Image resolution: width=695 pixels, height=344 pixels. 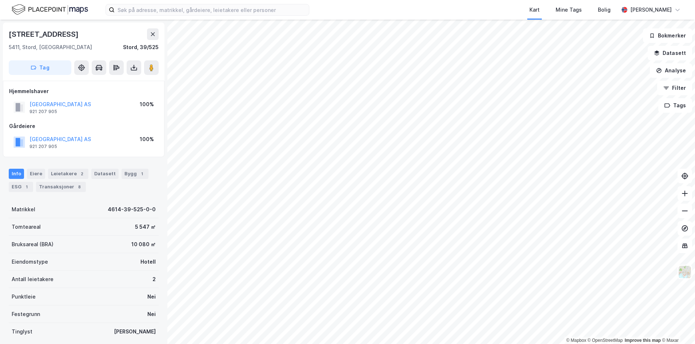 I want to click on div: Bygg, so click(x=135, y=174).